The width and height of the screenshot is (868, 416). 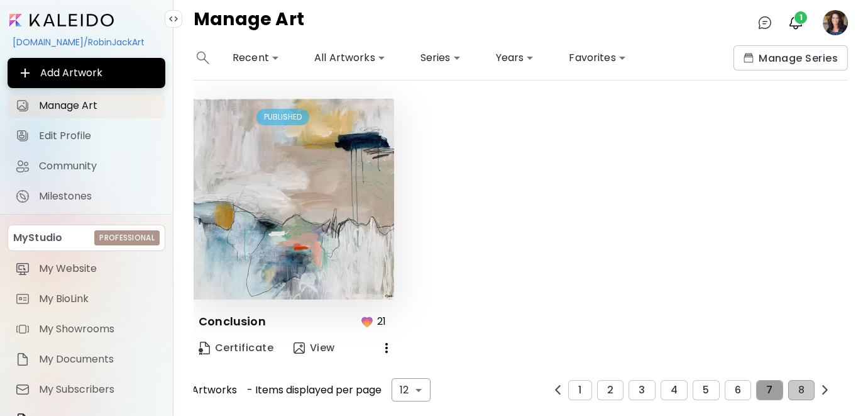 What do you see at coordinates (610, 390) in the screenshot?
I see `button: 2` at bounding box center [610, 390].